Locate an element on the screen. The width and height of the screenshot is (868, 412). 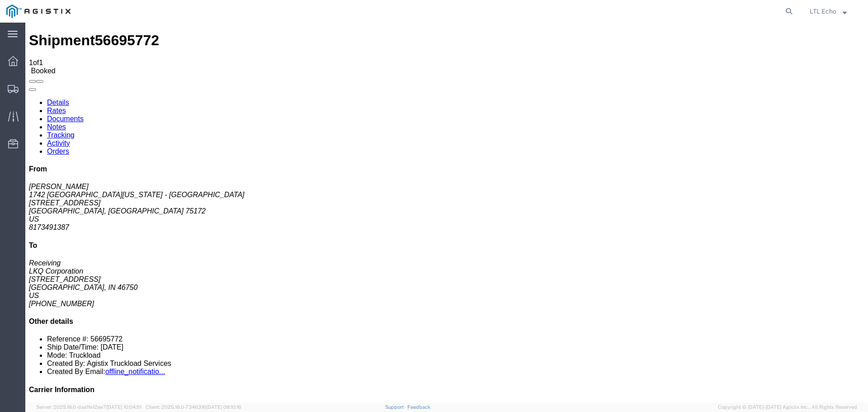
span: Server: 2025.18.0-daa1fe12ee7 is located at coordinates (89, 407).